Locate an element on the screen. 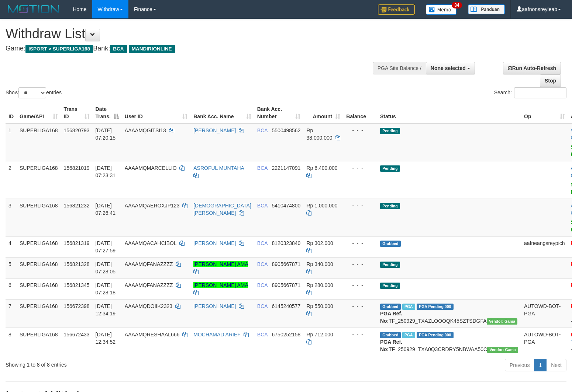 The width and height of the screenshot is (572, 392). span: 156821019 is located at coordinates (77, 168).